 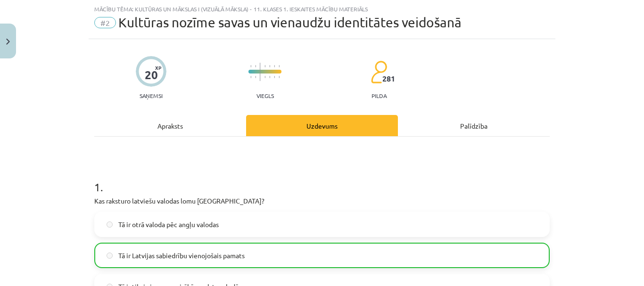 What do you see at coordinates (168, 224) in the screenshot?
I see `span: Tā ir otrā valoda pēc angļu valodas` at bounding box center [168, 224].